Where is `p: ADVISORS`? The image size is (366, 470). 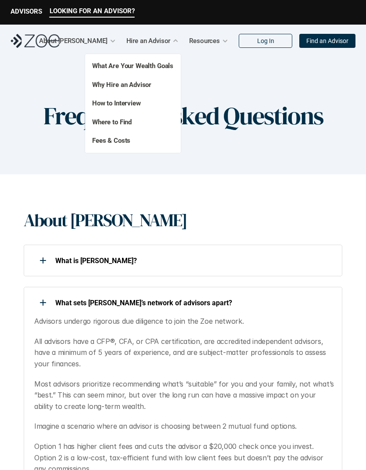 p: ADVISORS is located at coordinates (26, 11).